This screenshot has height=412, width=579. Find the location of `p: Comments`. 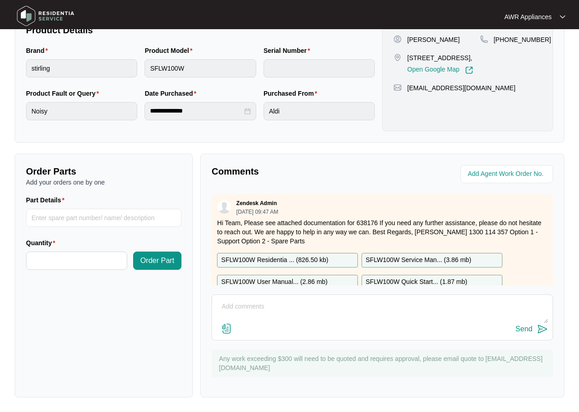

p: Comments is located at coordinates (294, 171).